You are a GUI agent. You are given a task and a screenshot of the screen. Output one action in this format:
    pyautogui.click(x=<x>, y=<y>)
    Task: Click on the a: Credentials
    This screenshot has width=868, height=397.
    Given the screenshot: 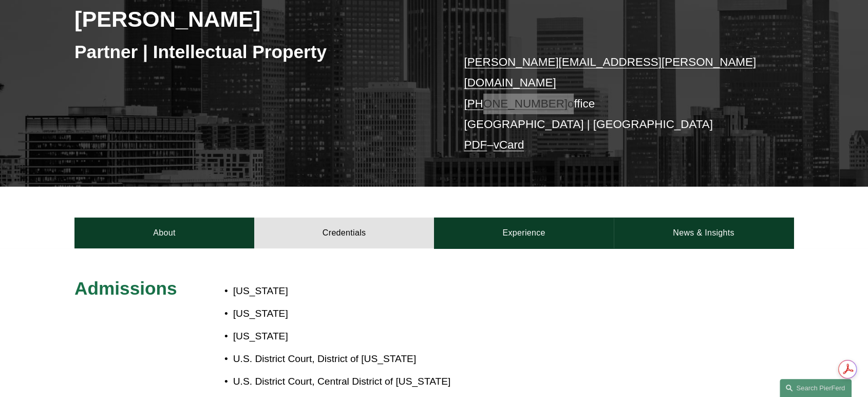 What is the action you would take?
    pyautogui.click(x=344, y=232)
    